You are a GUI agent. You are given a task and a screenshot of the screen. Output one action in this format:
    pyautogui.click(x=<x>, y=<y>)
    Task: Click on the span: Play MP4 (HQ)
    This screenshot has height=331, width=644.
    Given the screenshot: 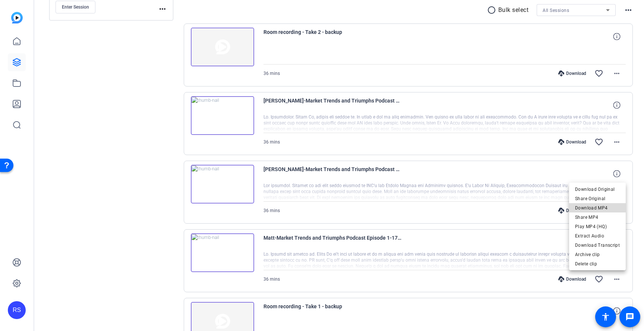 What is the action you would take?
    pyautogui.click(x=597, y=227)
    